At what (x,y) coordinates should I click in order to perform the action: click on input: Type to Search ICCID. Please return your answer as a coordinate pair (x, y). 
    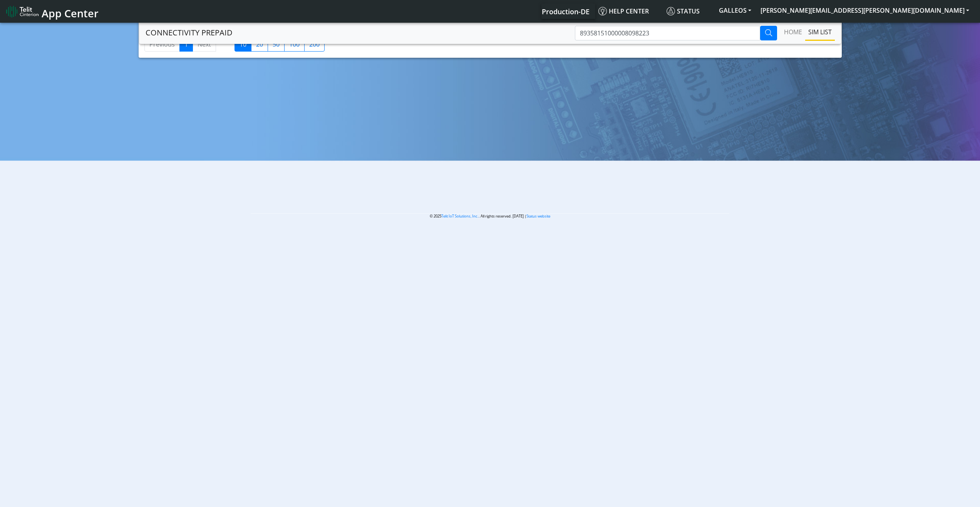
    Looking at the image, I should click on (668, 33).